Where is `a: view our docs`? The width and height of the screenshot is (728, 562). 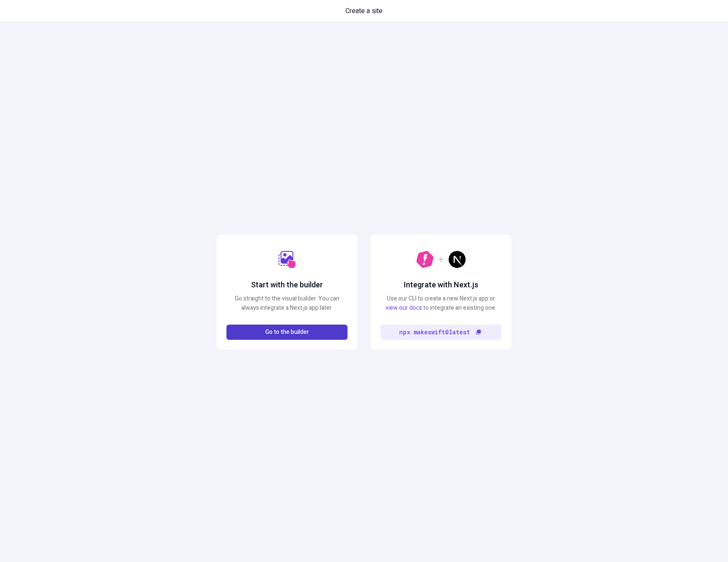 a: view our docs is located at coordinates (404, 308).